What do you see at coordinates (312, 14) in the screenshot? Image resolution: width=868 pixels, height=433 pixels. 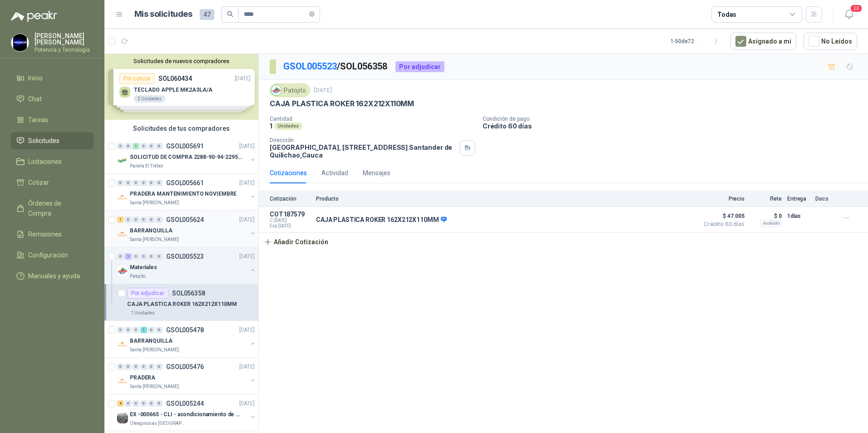 I see `span: close-circle` at bounding box center [312, 14].